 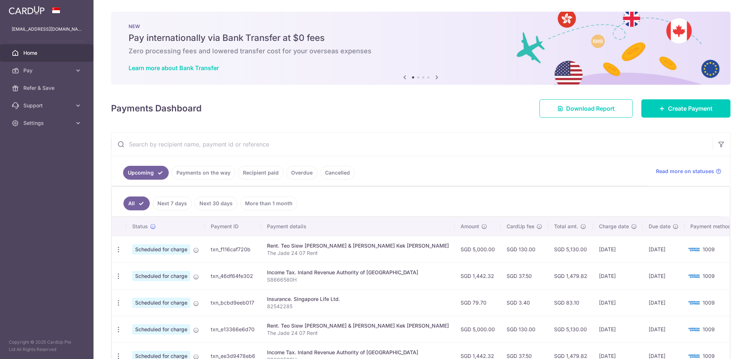 What do you see at coordinates (140, 226) in the screenshot?
I see `span: Status` at bounding box center [140, 226].